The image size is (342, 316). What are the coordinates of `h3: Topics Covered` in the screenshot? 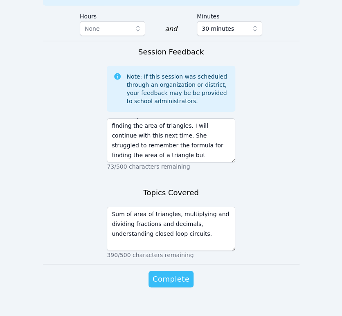 It's located at (171, 193).